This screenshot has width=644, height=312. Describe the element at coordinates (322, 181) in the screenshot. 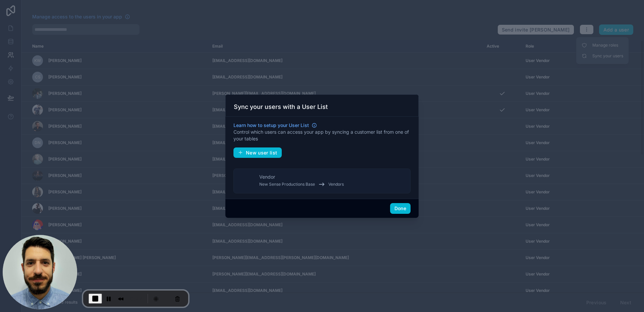

I see `button: VendorNew Sense Productions BaseVendors` at that location.